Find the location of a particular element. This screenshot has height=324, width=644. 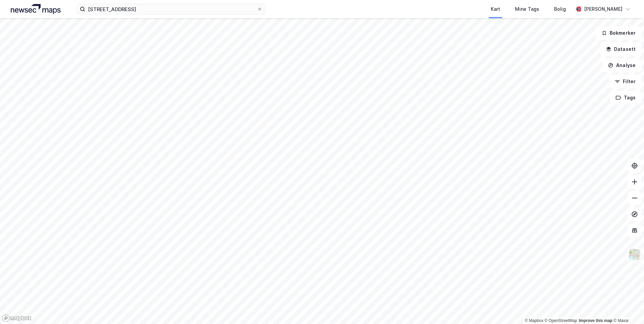

a: Improve this map is located at coordinates (595, 321).